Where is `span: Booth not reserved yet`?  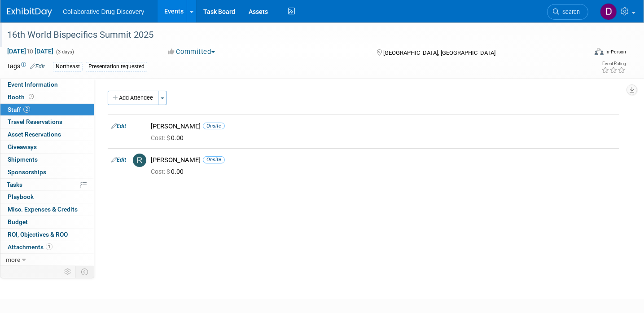
span: Booth not reserved yet is located at coordinates (31, 97).